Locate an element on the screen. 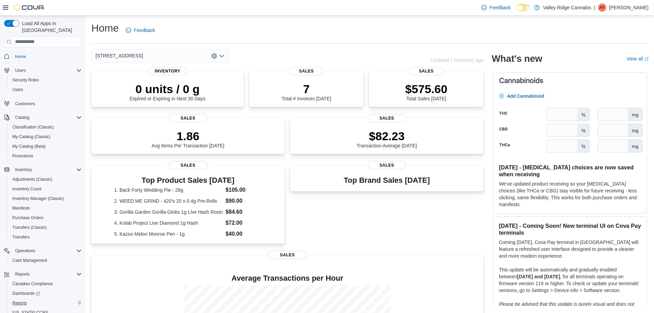 This screenshot has width=654, height=313. span: Feedback is located at coordinates (500, 8).